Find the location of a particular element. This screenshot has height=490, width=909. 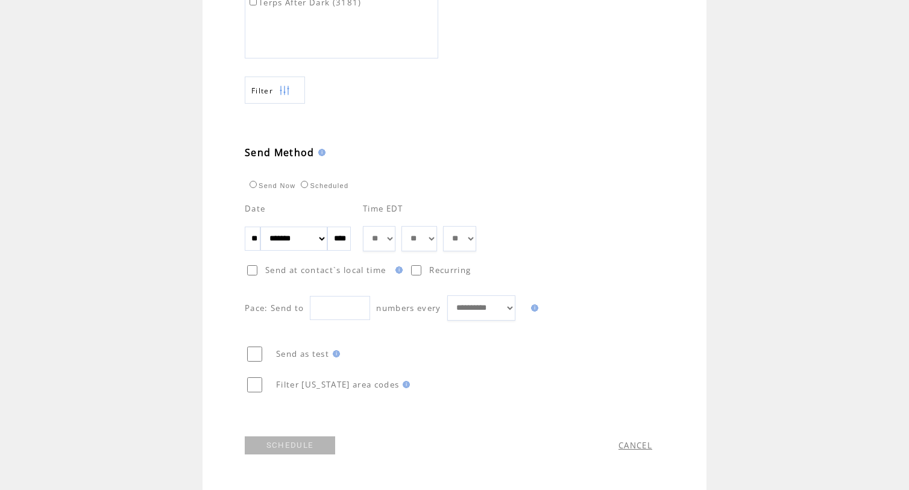

span: Date is located at coordinates (255, 209).